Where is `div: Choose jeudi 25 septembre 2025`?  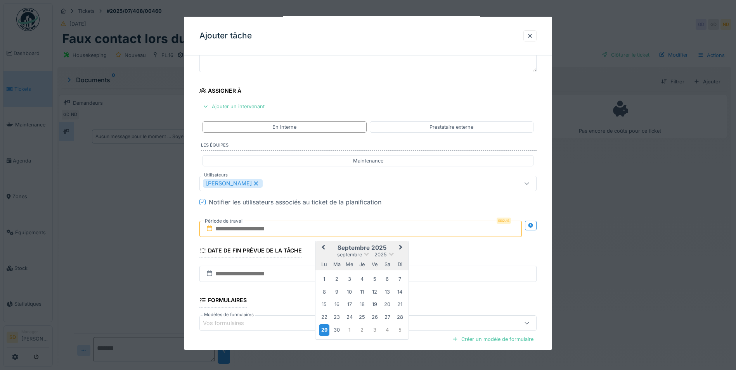
div: Choose jeudi 25 septembre 2025 is located at coordinates (362, 317).